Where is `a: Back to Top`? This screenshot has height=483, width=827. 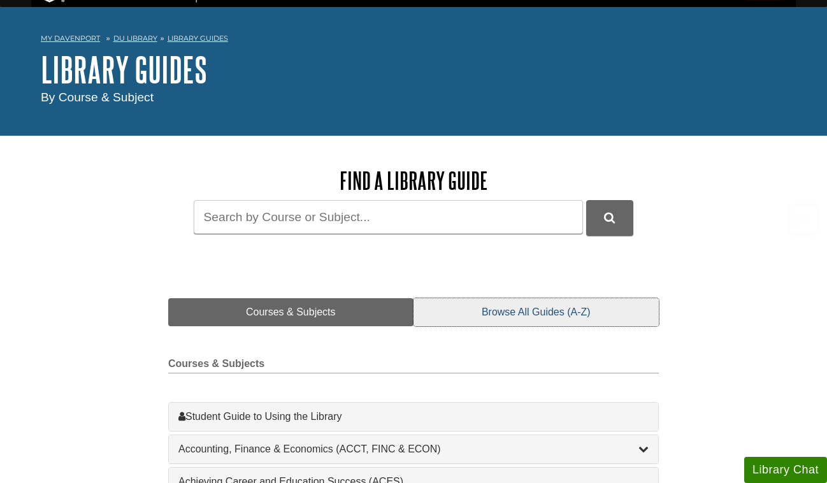
a: Back to Top is located at coordinates (804, 219).